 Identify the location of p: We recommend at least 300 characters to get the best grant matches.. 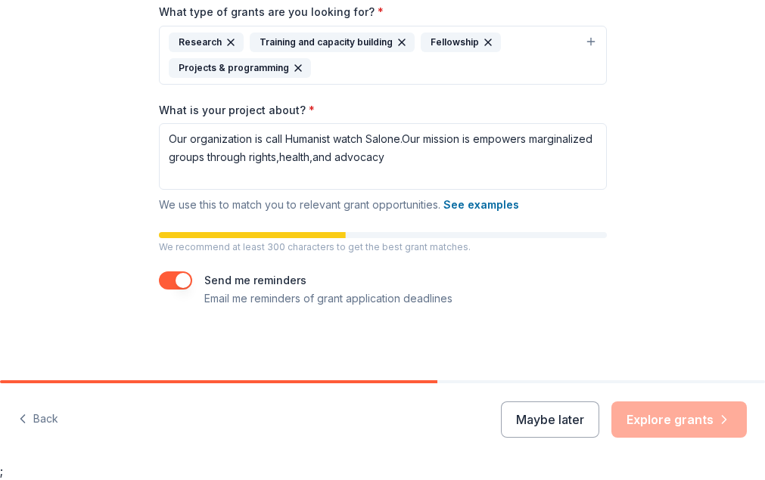
(383, 247).